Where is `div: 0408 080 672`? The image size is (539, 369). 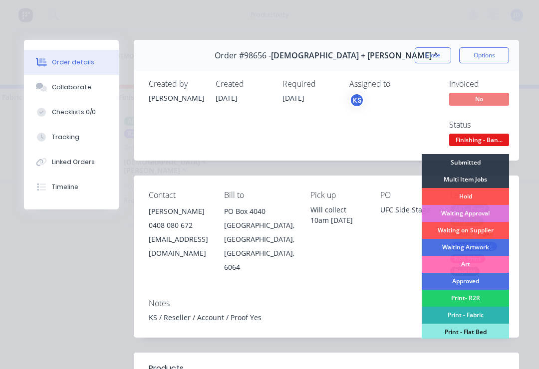 div: 0408 080 672 is located at coordinates (178, 225).